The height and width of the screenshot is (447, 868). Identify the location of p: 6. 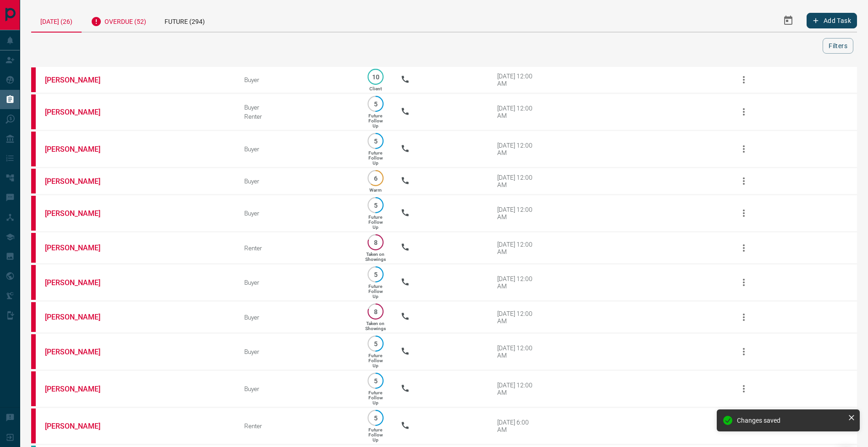
(376, 178).